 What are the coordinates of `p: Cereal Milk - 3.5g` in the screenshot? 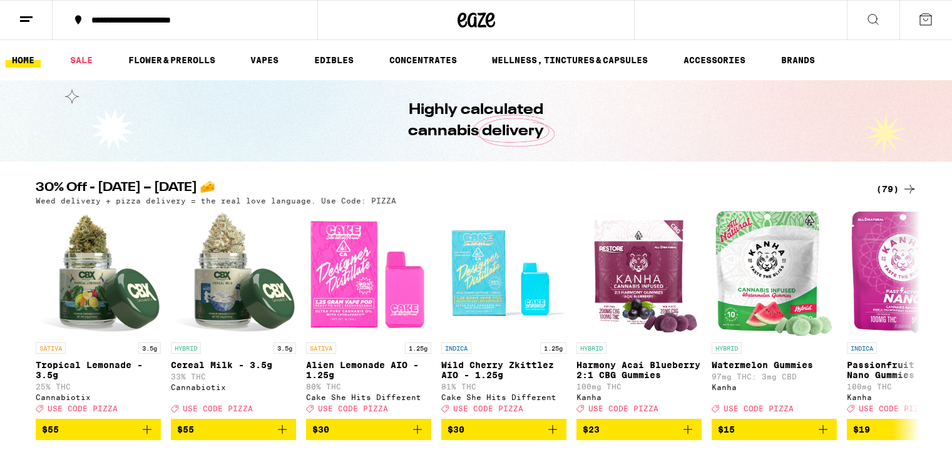 It's located at (233, 365).